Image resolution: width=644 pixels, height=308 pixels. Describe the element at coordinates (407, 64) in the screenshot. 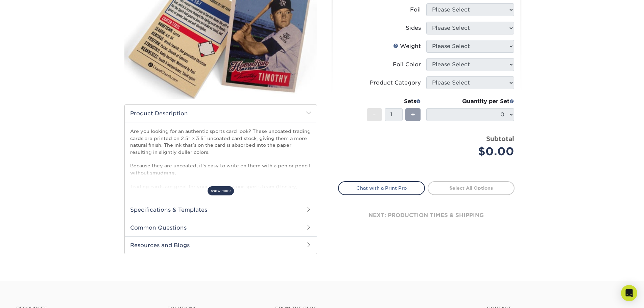

I see `div: Foil Color` at that location.